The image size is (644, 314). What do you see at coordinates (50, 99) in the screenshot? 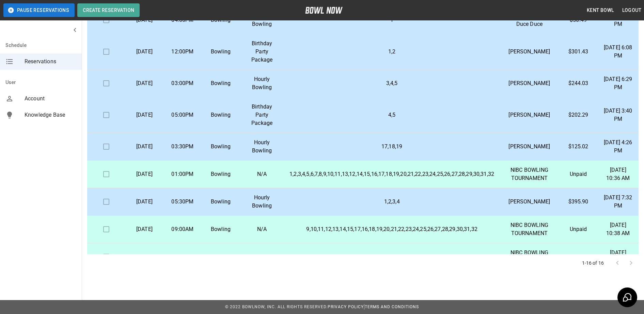
I see `span: Account` at bounding box center [50, 99].